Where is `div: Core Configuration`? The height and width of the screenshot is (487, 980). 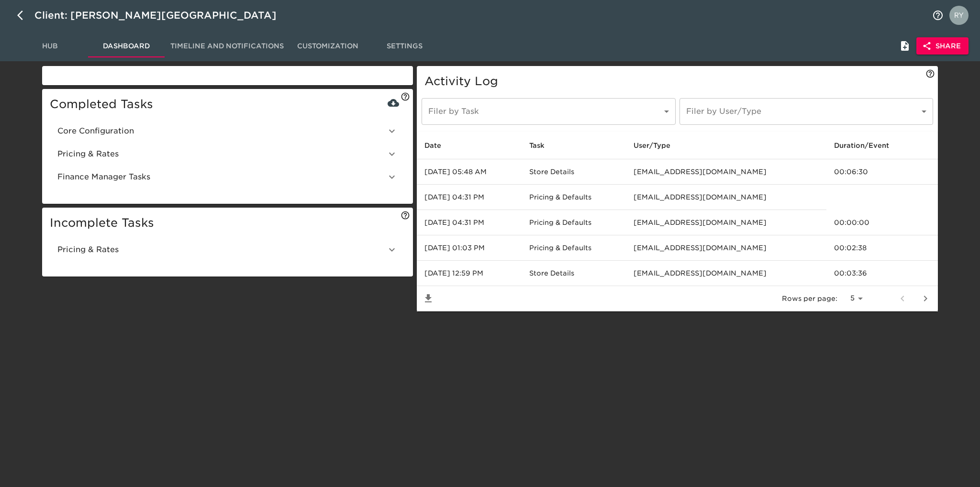
div: Core Configuration is located at coordinates (227, 131).